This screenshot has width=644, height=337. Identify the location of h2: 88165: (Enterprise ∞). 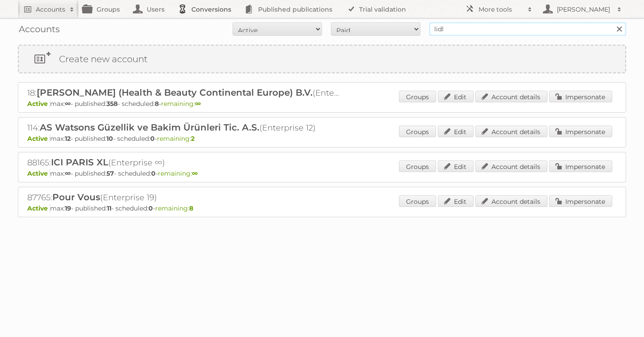
(184, 162).